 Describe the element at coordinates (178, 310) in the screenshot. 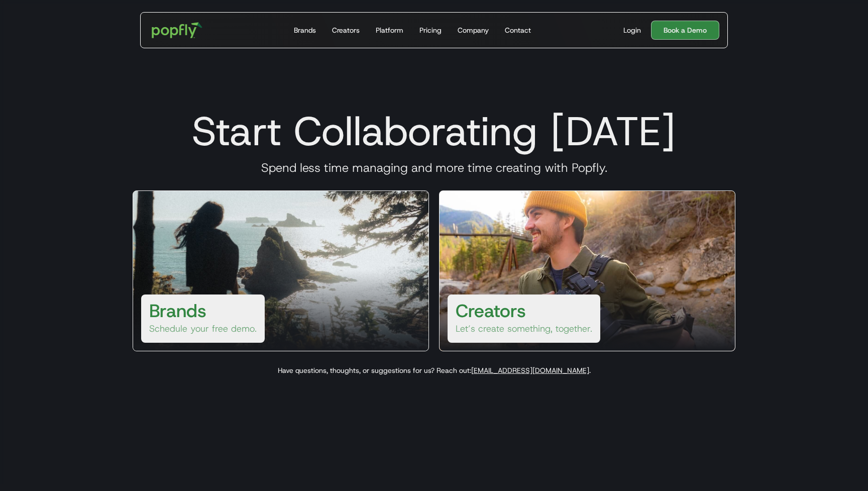

I see `h3: Brands` at that location.